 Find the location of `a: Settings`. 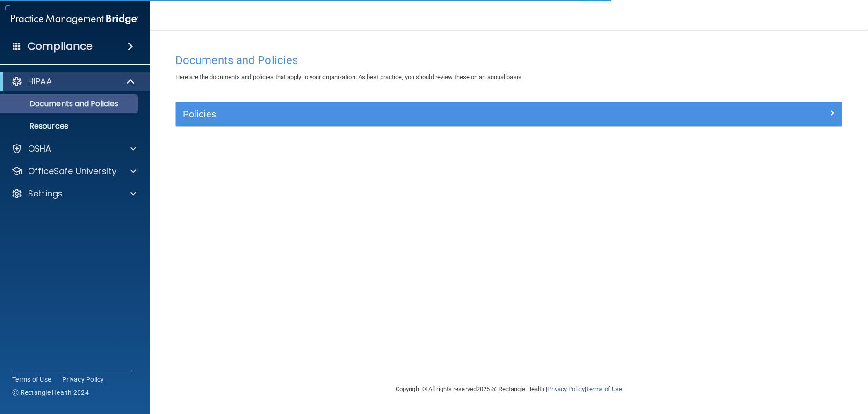

a: Settings is located at coordinates (73, 194).